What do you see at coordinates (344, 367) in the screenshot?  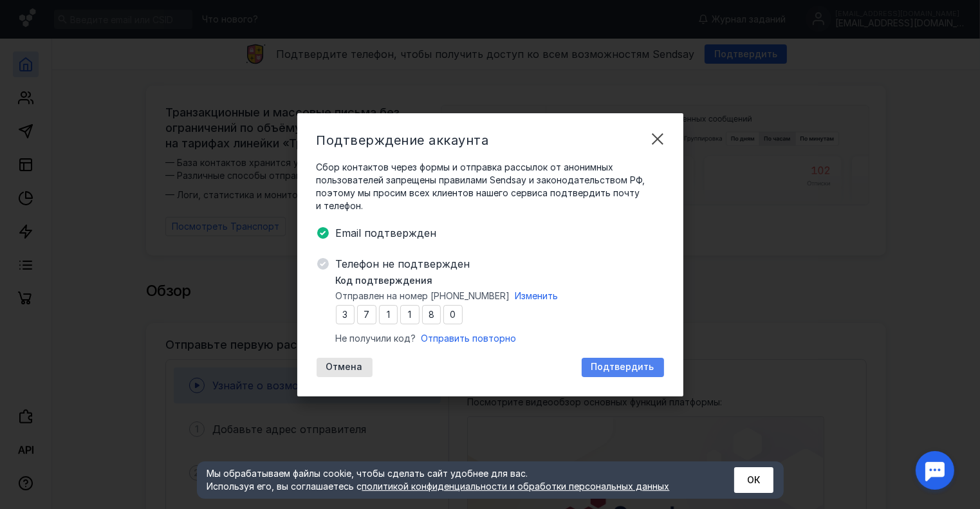 I see `span: Отмена` at bounding box center [344, 367].